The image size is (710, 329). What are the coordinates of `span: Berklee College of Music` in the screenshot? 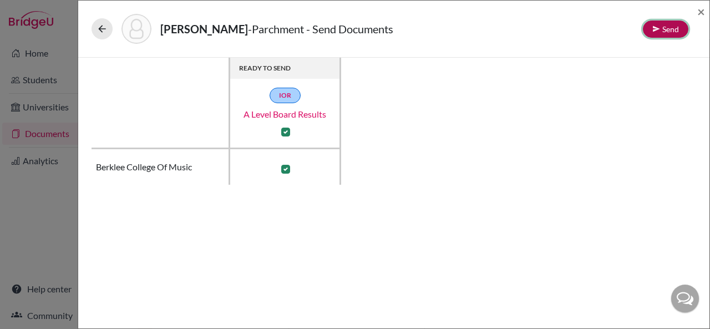 It's located at (144, 167).